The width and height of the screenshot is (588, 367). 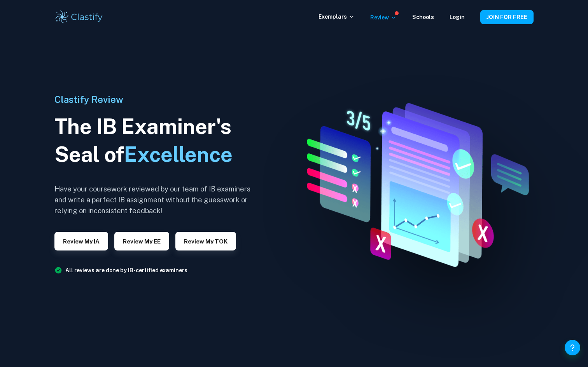 I want to click on a: Review my TOK, so click(x=206, y=241).